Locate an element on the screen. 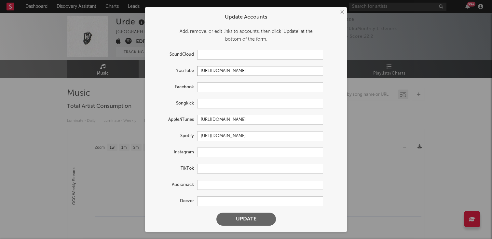 The width and height of the screenshot is (492, 239). label: Facebook is located at coordinates (174, 87).